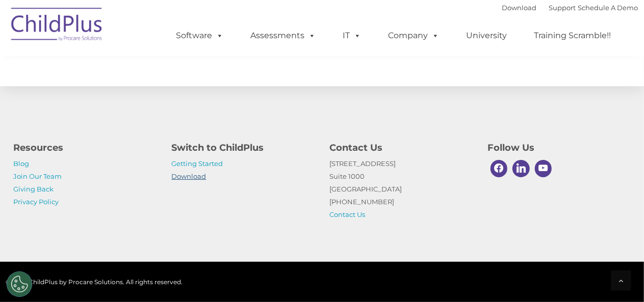 The width and height of the screenshot is (644, 302). Describe the element at coordinates (559, 148) in the screenshot. I see `h4: Follow Us` at that location.